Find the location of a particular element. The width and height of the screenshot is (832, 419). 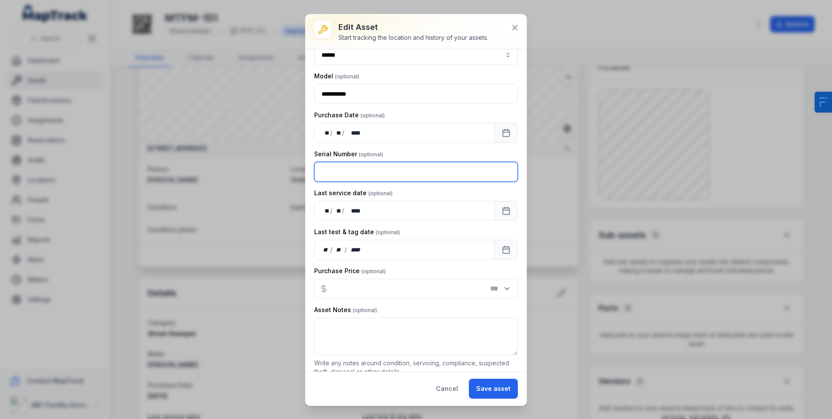

label: Last test & tag date is located at coordinates (357, 232).